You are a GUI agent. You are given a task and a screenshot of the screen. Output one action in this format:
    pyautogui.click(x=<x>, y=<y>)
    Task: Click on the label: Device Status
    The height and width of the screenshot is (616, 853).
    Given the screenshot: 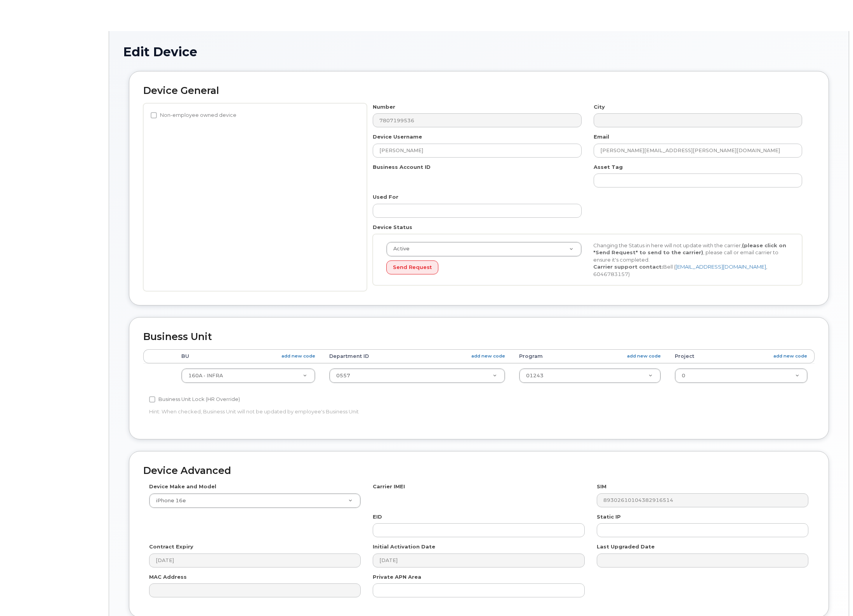 What is the action you would take?
    pyautogui.click(x=393, y=227)
    